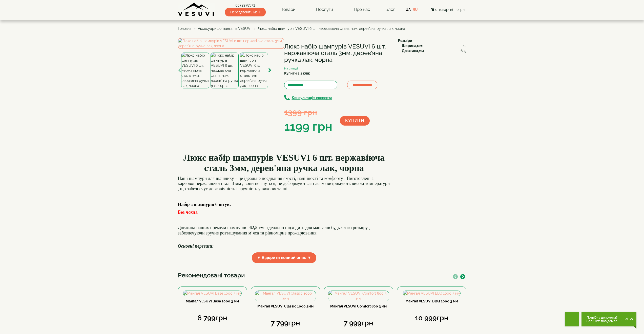  I want to click on span: Залиште повідомлення, so click(605, 321).